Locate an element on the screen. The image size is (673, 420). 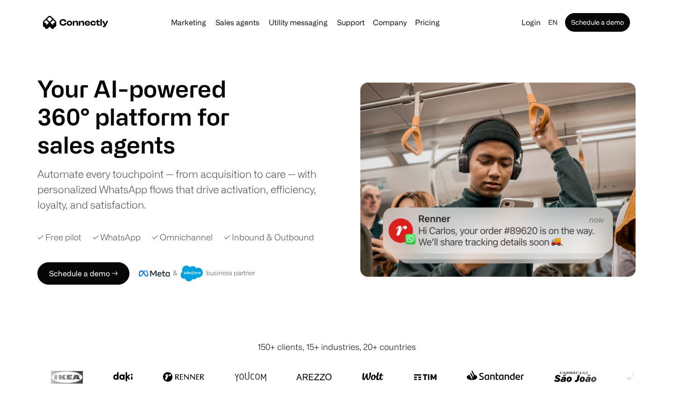
div: en is located at coordinates (553, 22).